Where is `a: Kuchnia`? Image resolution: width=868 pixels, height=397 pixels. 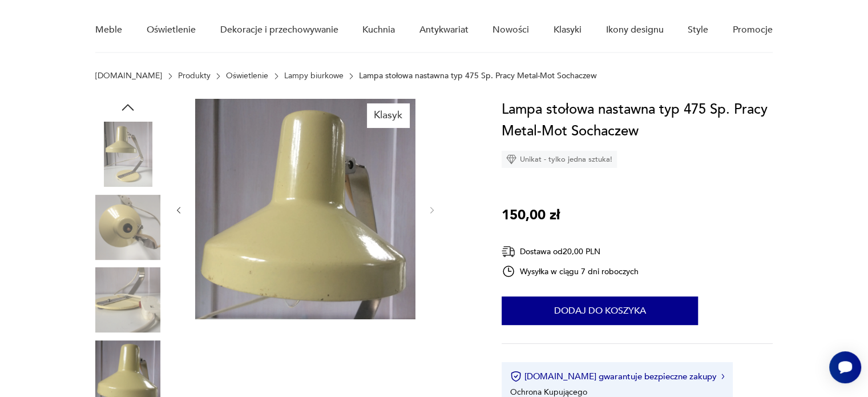
a: Kuchnia is located at coordinates (378, 30).